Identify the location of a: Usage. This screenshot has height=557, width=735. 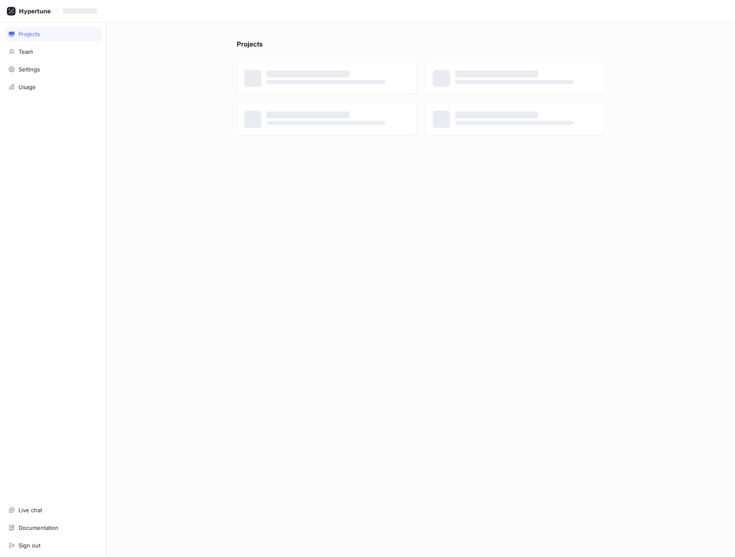
(53, 87).